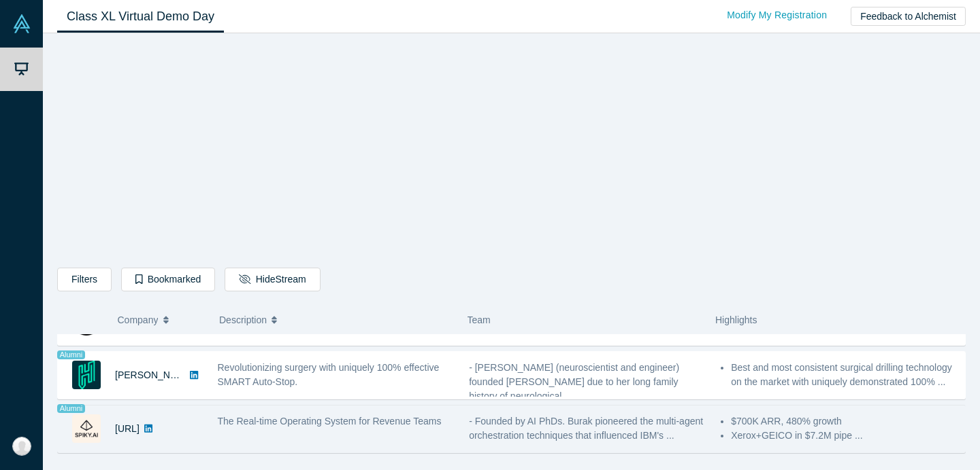 This screenshot has height=470, width=980. I want to click on a: Class XL Virtual Demo Day, so click(140, 16).